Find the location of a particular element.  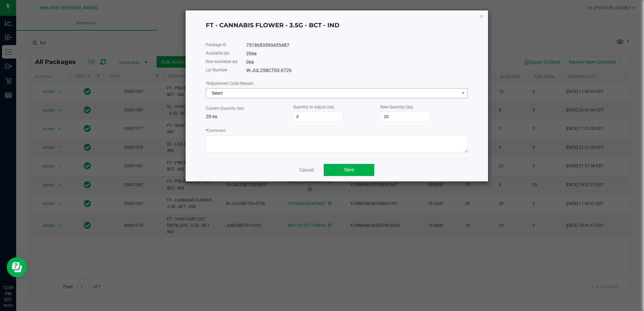

button: Save is located at coordinates (349, 171).